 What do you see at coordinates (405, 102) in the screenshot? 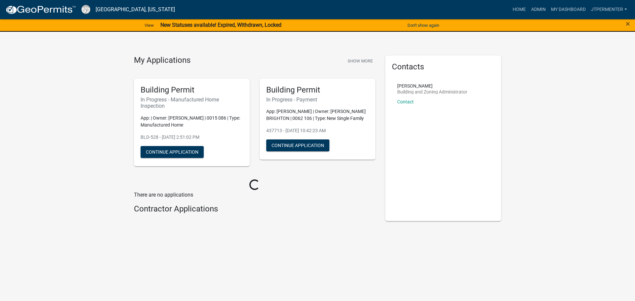
I see `a: Contact` at bounding box center [405, 102].